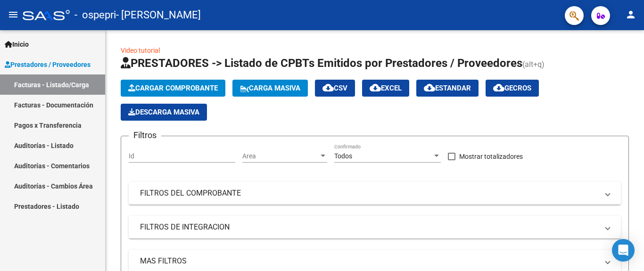 This screenshot has height=271, width=644. What do you see at coordinates (490, 156) in the screenshot?
I see `span: Mostrar totalizadores` at bounding box center [490, 156].